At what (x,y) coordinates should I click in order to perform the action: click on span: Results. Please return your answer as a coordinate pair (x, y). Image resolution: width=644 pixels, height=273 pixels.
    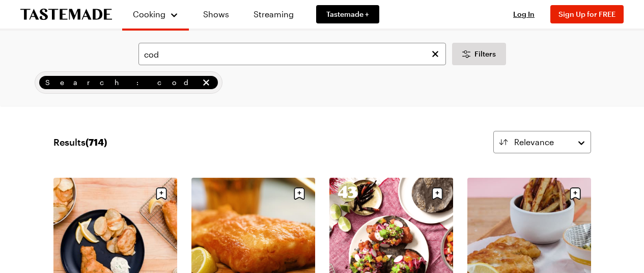
    Looking at the image, I should click on (80, 142).